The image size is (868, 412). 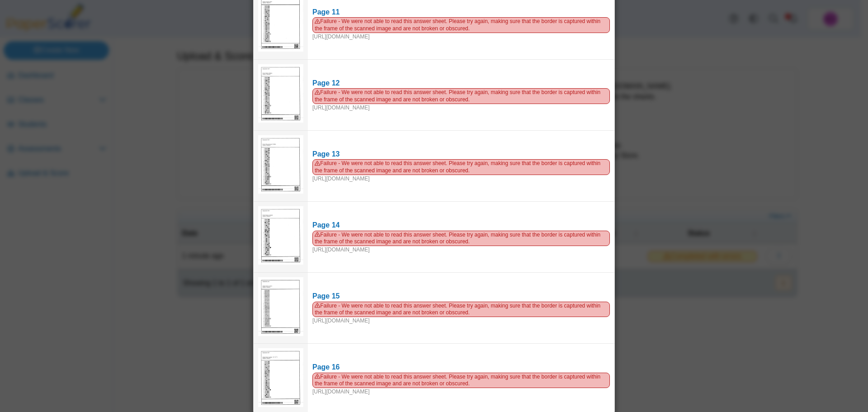 What do you see at coordinates (461, 237) in the screenshot?
I see `a: Page 14 Failure - We were not able to read this answer sheet. Please try again, making sure that ...` at bounding box center [461, 237].